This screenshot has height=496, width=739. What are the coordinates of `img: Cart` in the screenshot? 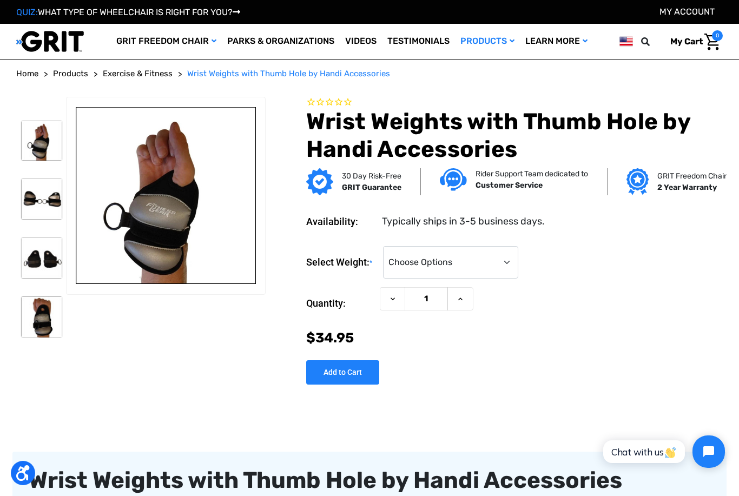 It's located at (712, 42).